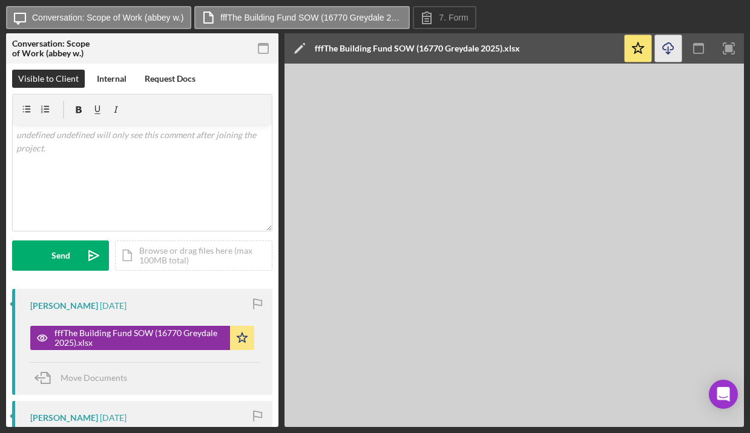  What do you see at coordinates (99, 18) in the screenshot?
I see `button: Conversation: Scope of Work (abbey w.)` at bounding box center [99, 18].